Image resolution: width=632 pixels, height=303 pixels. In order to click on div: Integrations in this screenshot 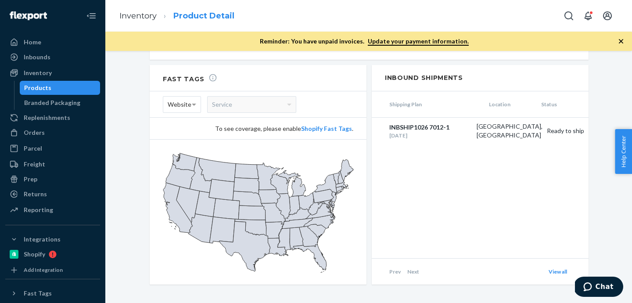, I will do `click(42, 239)`.